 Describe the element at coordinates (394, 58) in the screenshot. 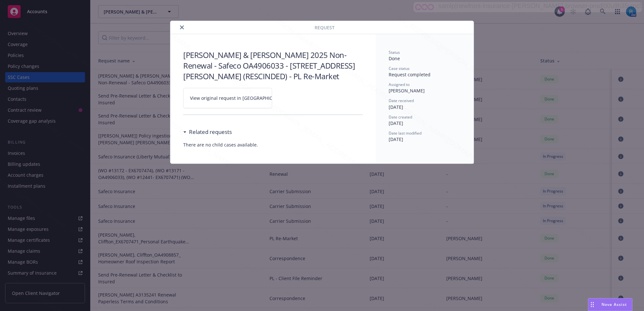

I see `span: Done` at that location.